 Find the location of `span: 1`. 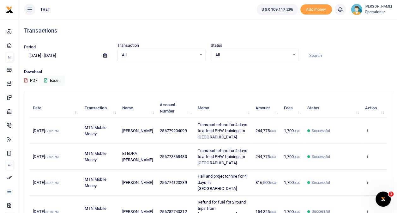

span: 1 is located at coordinates (391, 194).